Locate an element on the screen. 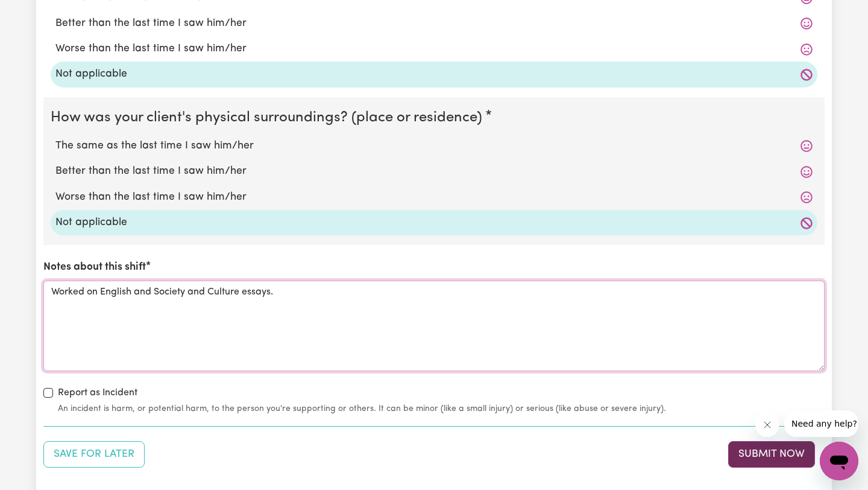  button: Save your job report is located at coordinates (94, 454).